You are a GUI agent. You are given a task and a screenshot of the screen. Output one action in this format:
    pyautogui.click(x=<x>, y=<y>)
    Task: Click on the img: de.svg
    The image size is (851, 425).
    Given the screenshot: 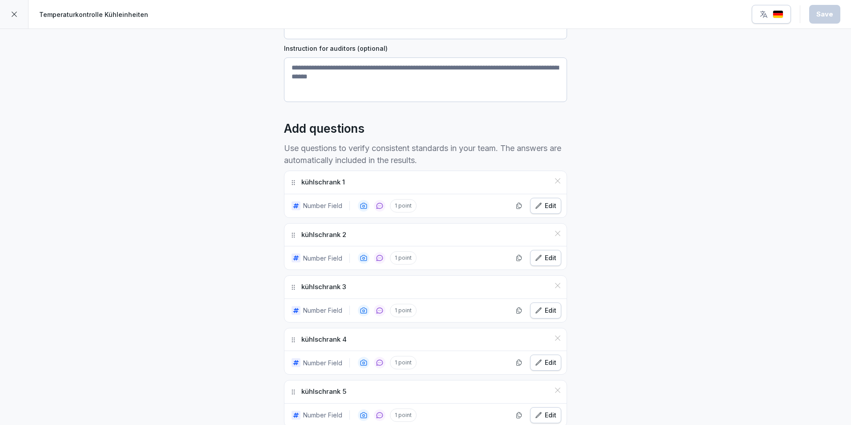 What is the action you would take?
    pyautogui.click(x=778, y=14)
    